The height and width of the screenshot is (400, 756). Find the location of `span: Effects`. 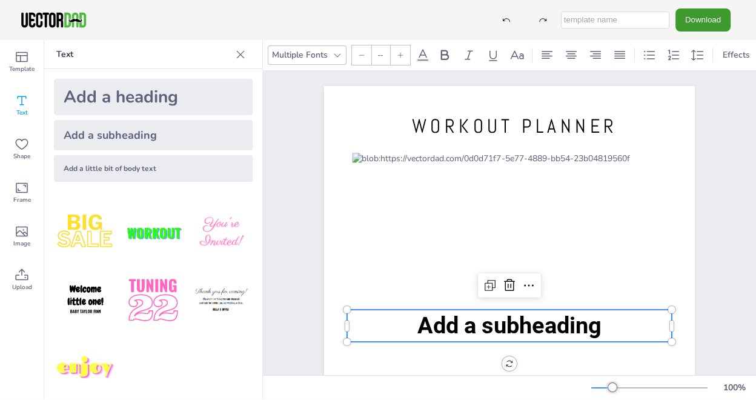

span: Effects is located at coordinates (736, 55).